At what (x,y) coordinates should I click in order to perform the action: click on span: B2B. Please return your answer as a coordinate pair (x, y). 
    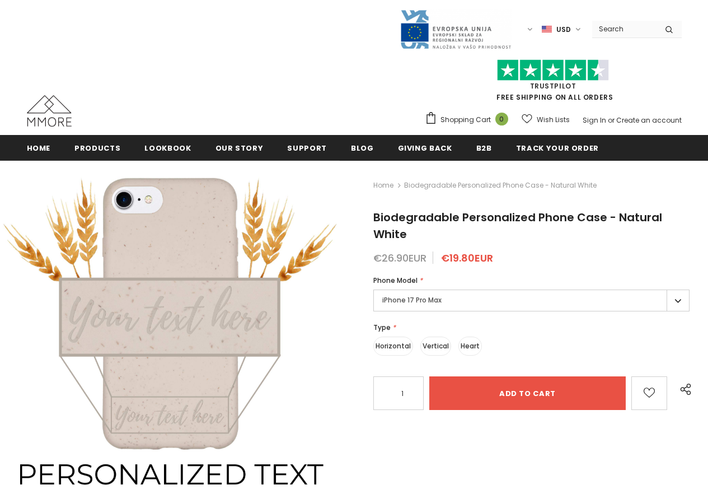
    Looking at the image, I should click on (484, 148).